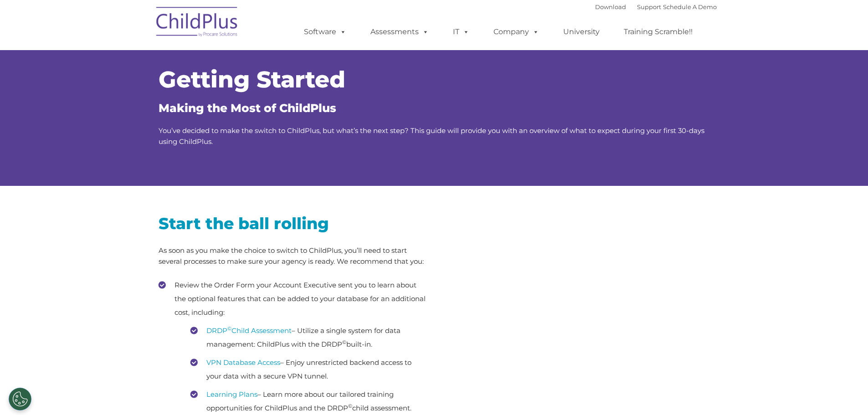  Describe the element at coordinates (461, 32) in the screenshot. I see `a: IT` at that location.